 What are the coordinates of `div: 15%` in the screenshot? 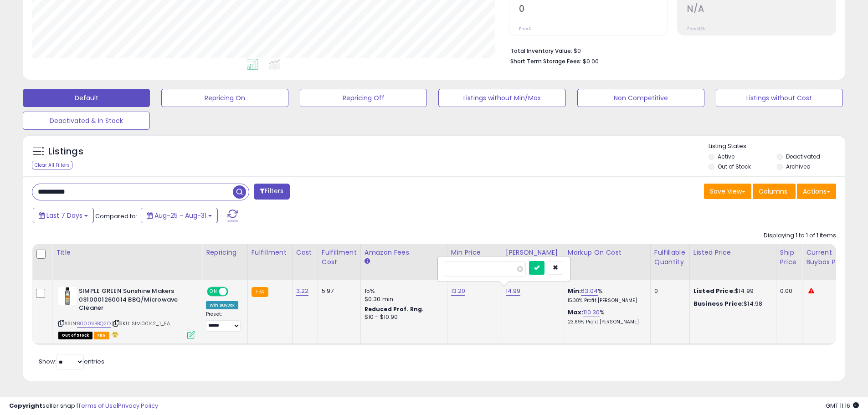 It's located at (402, 291).